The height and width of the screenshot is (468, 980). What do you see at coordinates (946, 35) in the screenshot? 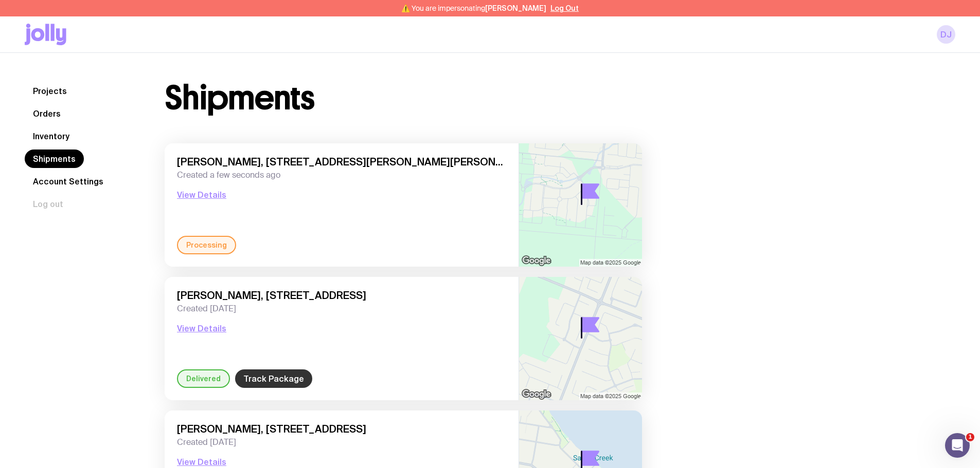
I see `a: DJ` at bounding box center [946, 35].